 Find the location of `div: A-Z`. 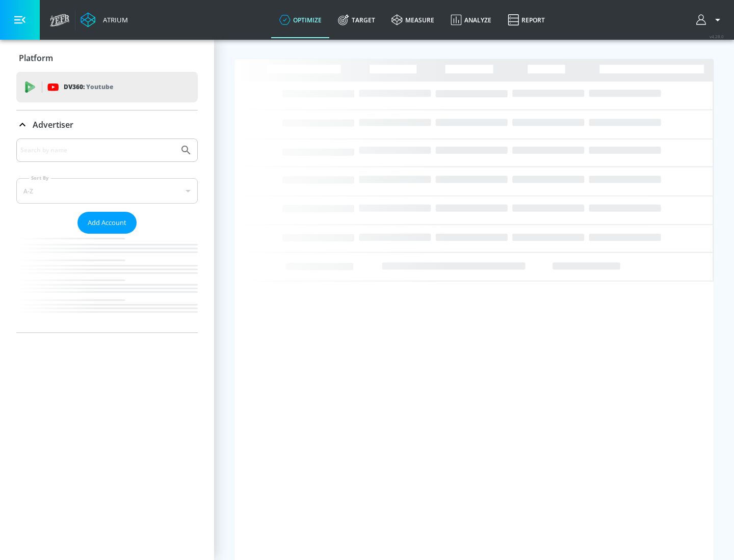

div: A-Z is located at coordinates (107, 191).